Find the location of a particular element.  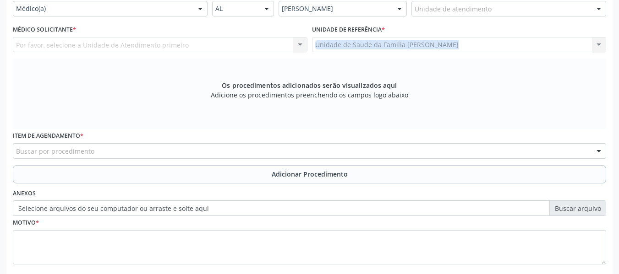

span: Adicione os procedimentos preenchendo os campos logo abaixo is located at coordinates (309, 95).